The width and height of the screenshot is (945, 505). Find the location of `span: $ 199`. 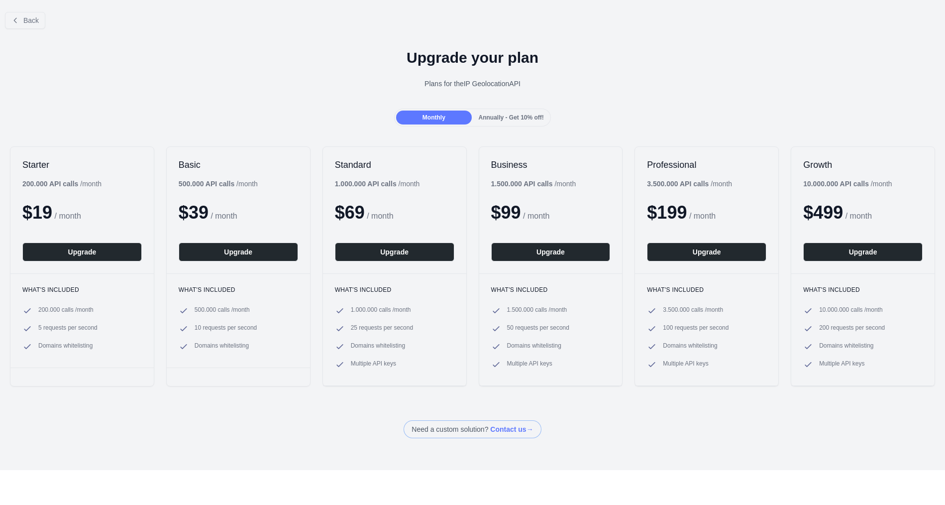

span: $ 199 is located at coordinates (667, 212).